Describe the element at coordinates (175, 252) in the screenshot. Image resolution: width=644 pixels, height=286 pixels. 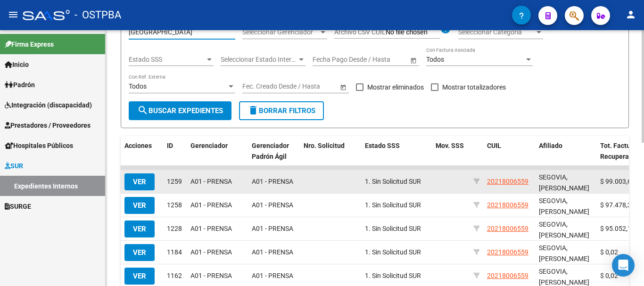
I see `span: 1184` at that location.